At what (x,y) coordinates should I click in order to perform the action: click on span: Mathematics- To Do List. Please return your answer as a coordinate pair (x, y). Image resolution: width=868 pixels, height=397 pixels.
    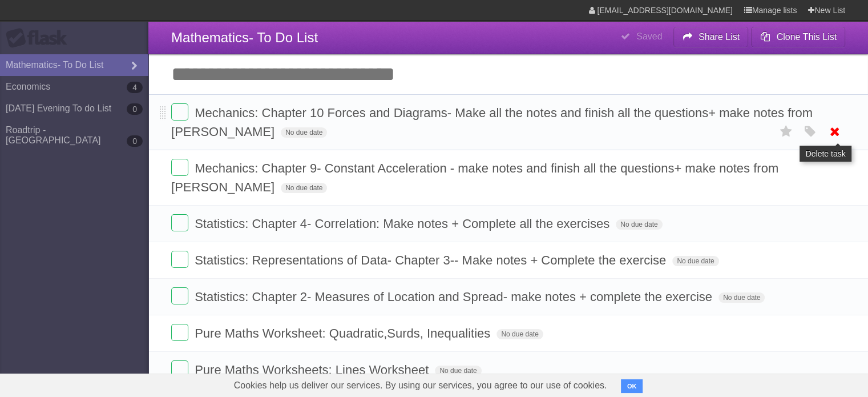
    Looking at the image, I should click on (244, 37).